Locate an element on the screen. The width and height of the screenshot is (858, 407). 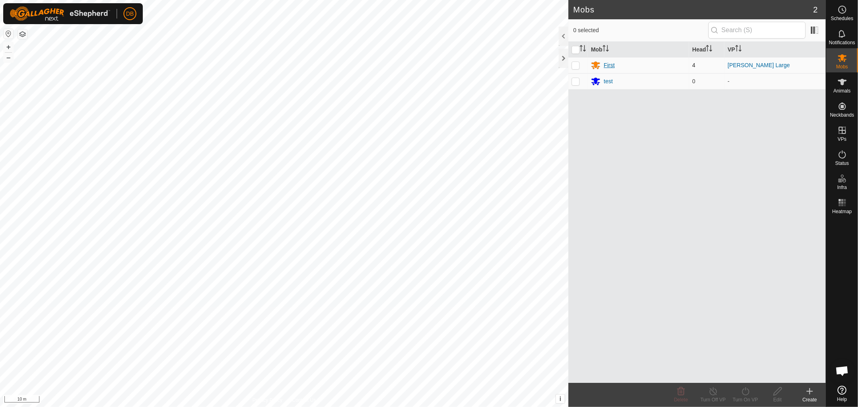
th: Mob is located at coordinates (639, 49).